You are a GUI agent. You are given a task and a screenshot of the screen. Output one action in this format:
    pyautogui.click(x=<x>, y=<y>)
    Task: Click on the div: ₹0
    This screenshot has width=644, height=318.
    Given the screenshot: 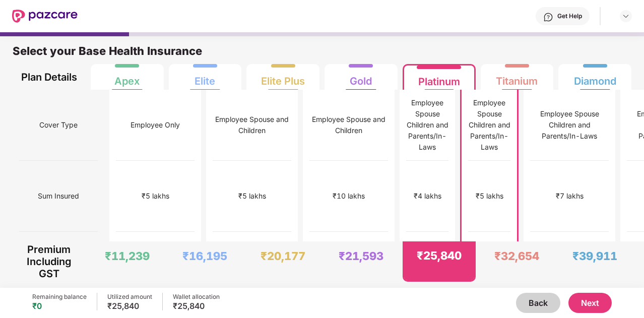 What is the action you would take?
    pyautogui.click(x=59, y=306)
    